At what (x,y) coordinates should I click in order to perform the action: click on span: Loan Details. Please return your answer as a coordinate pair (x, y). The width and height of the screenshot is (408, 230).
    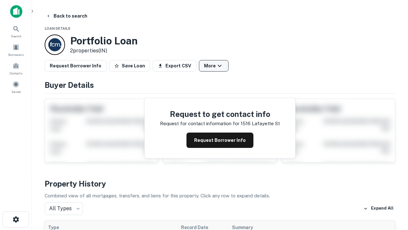
    Looking at the image, I should click on (57, 28).